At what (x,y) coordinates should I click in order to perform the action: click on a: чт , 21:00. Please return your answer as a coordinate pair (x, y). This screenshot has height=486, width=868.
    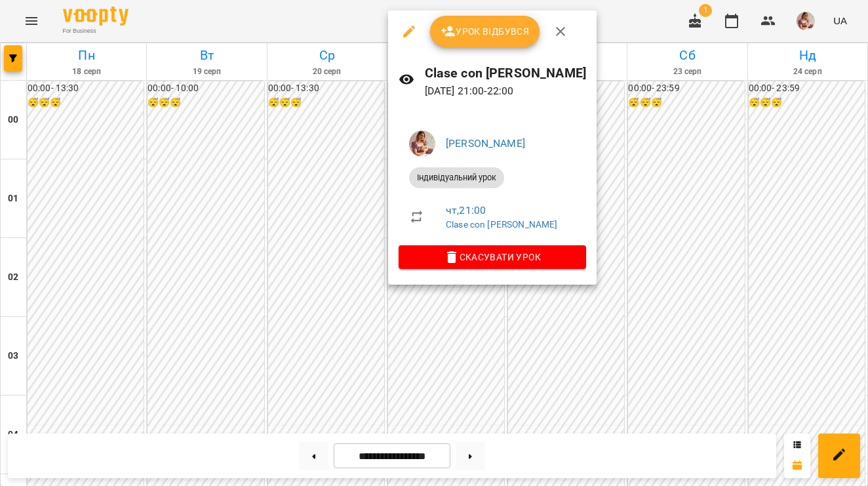
    Looking at the image, I should click on (466, 210).